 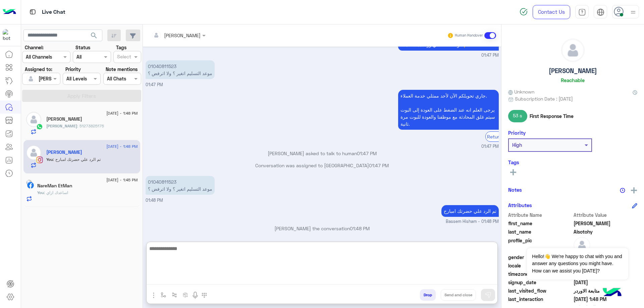 What do you see at coordinates (163, 295) in the screenshot?
I see `img: select flow` at bounding box center [163, 295].